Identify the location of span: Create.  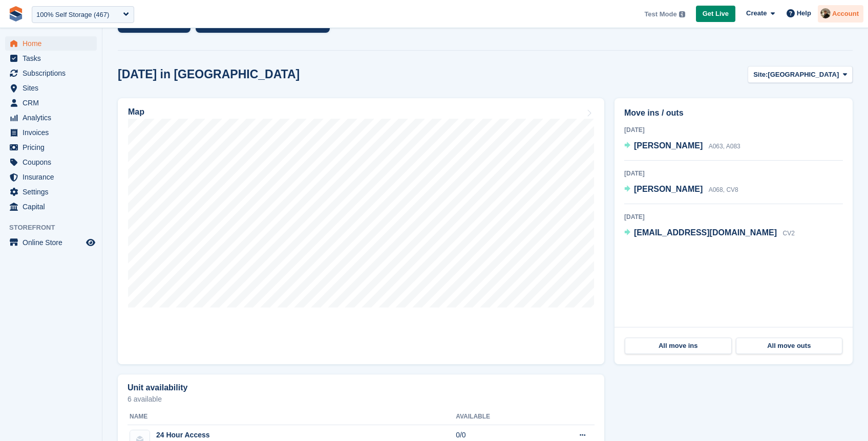
(756, 13).